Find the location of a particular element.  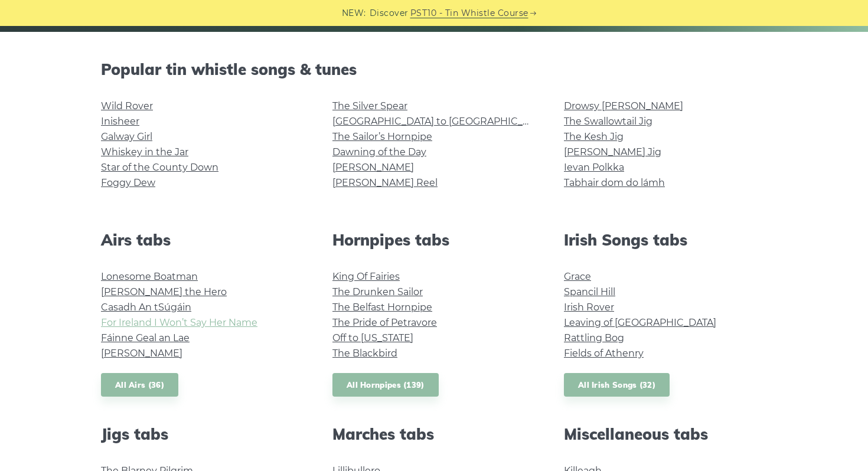

a: For Ireland I Won’t Say Her Name is located at coordinates (179, 322).